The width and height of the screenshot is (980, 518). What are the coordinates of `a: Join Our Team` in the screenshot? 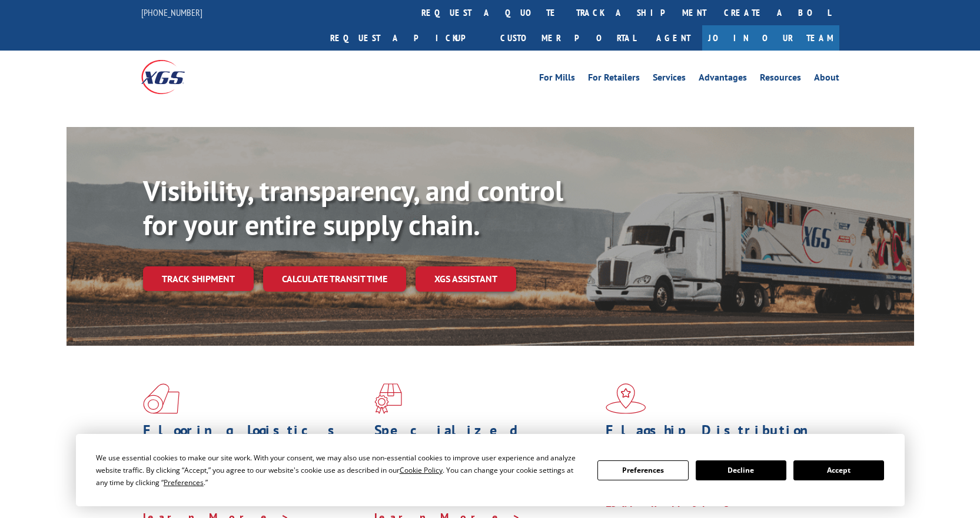 It's located at (771, 38).